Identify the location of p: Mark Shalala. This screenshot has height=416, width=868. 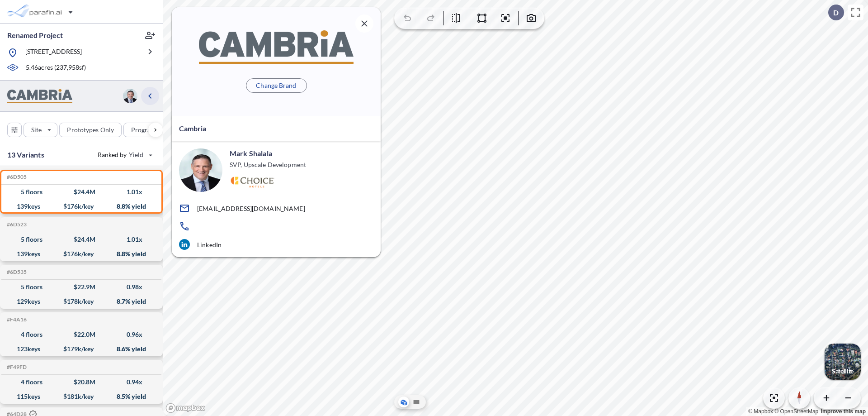
(251, 154).